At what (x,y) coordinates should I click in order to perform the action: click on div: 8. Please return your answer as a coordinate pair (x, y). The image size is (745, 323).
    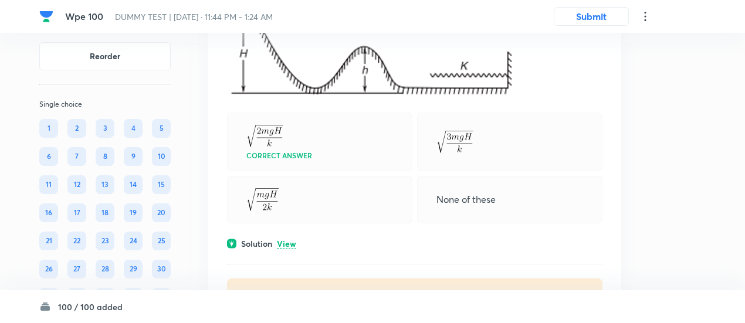
    Looking at the image, I should click on (105, 157).